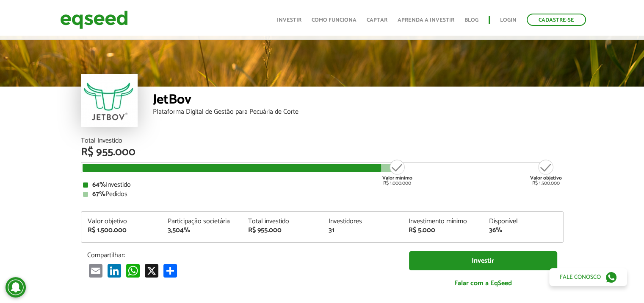 The image size is (644, 303). Describe the element at coordinates (588, 277) in the screenshot. I see `a: Fale conosco` at that location.